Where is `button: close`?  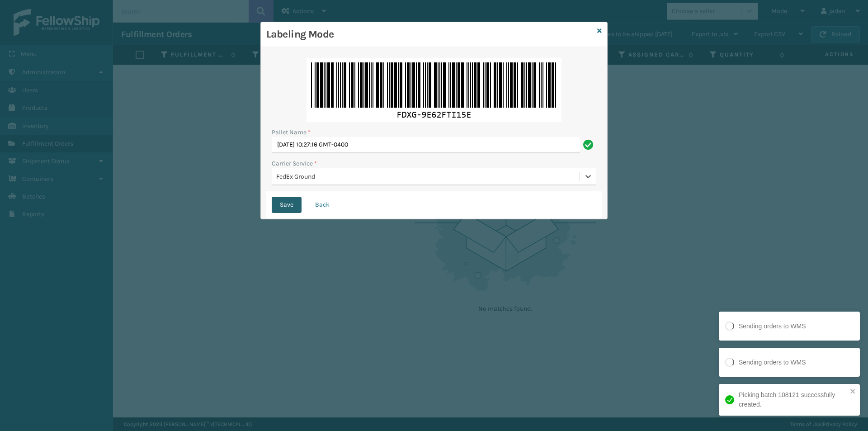 button: close is located at coordinates (853, 391).